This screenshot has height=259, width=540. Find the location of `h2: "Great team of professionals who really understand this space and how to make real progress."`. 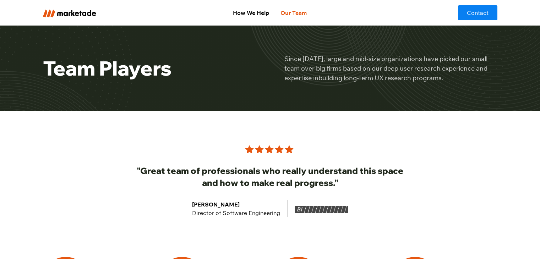

h2: "Great team of professionals who really understand this space and how to make real progress." is located at coordinates (270, 177).